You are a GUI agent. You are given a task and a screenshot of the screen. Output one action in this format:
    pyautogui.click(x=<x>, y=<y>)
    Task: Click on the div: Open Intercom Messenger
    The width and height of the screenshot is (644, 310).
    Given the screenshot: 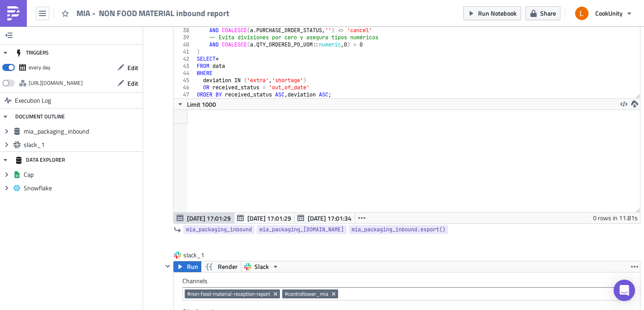 What is the action you would take?
    pyautogui.click(x=624, y=290)
    